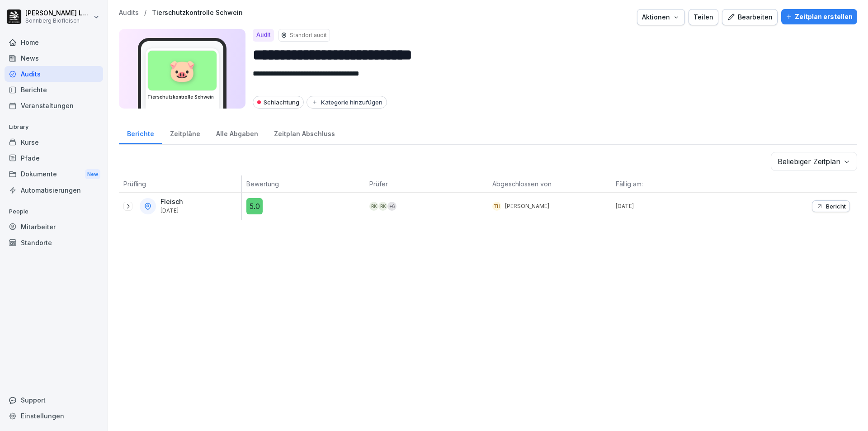  Describe the element at coordinates (303, 183) in the screenshot. I see `p: Bewertung` at that location.